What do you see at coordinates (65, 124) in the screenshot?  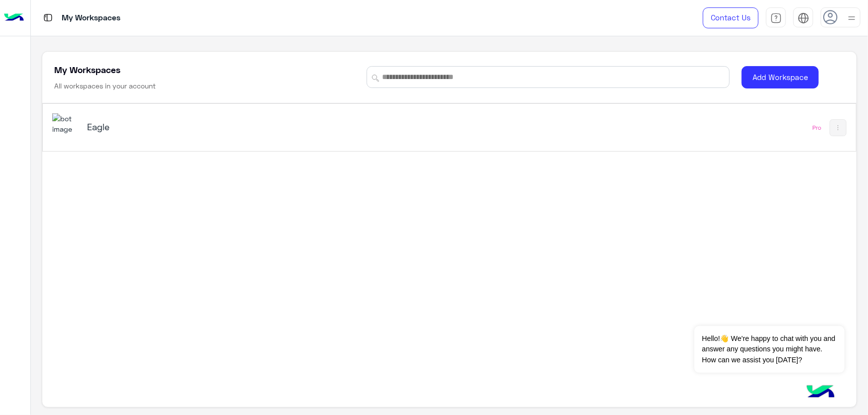 I see `img: 713415422032625` at bounding box center [65, 124].